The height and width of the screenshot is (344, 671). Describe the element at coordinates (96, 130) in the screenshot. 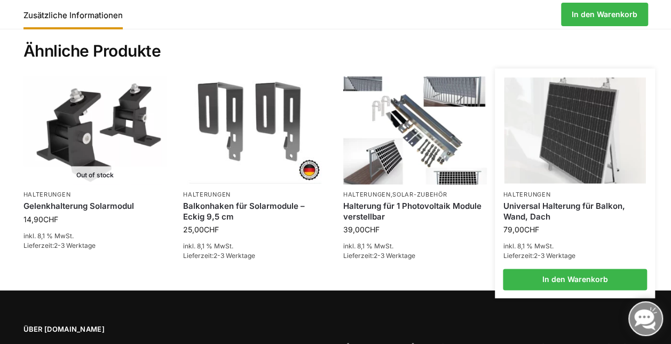

I see `img: Gelenkhalterung Solarmodul` at that location.